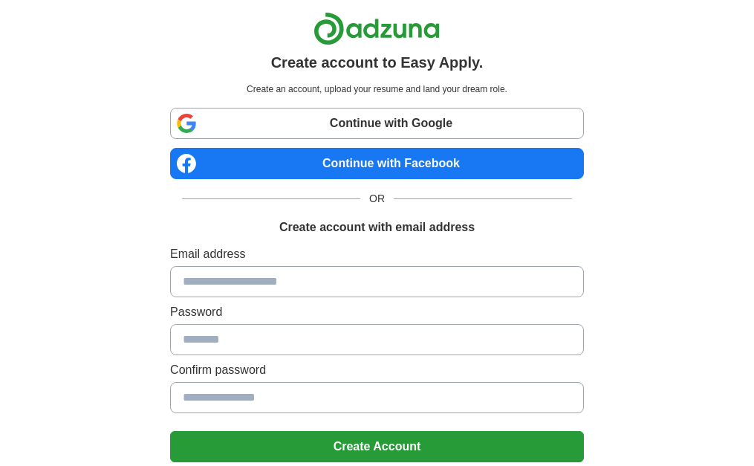 This screenshot has width=754, height=466. Describe the element at coordinates (377, 89) in the screenshot. I see `p: Create an account, upload your resume and land your dream role.` at that location.